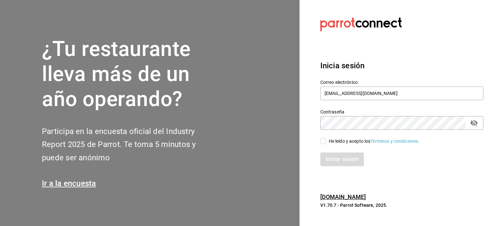  Describe the element at coordinates (402, 93) in the screenshot. I see `input: Ingresa tu correo electrónico` at that location.